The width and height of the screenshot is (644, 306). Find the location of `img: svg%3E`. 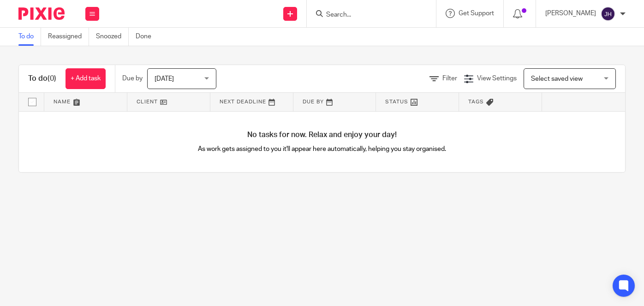

img: svg%3E is located at coordinates (608, 14).